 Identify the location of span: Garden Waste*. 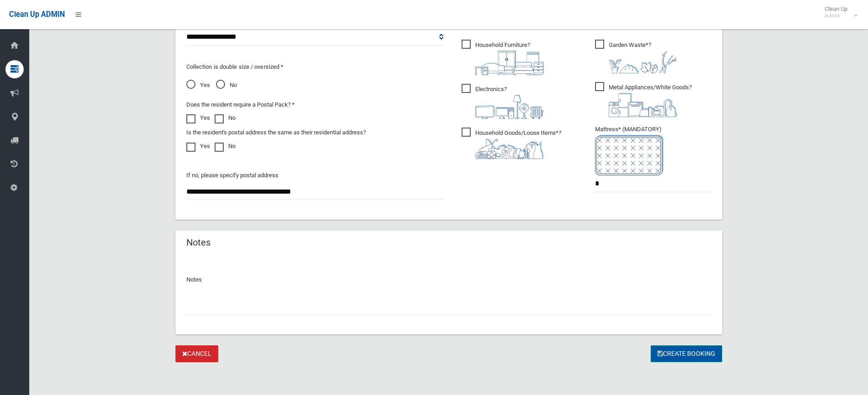
(636, 56).